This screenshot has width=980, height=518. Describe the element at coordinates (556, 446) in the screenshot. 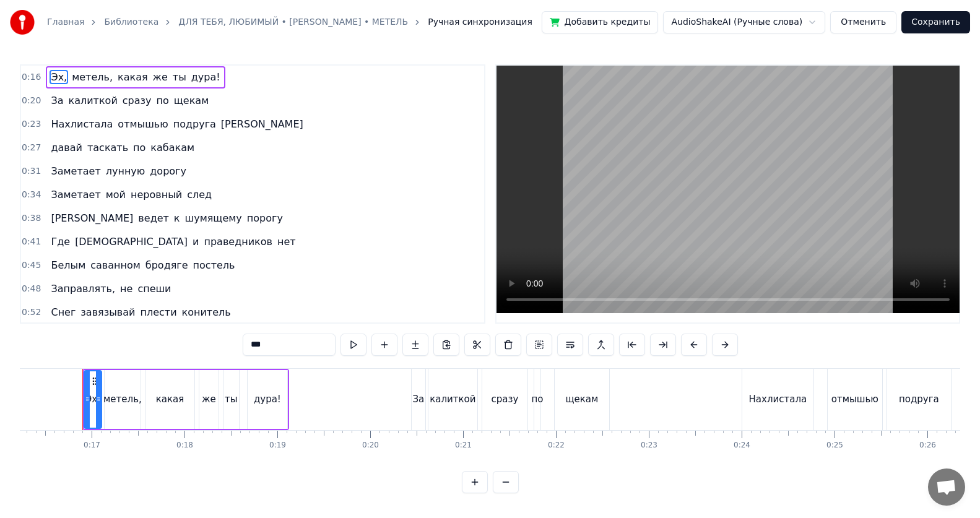

I see `div: 0:22` at that location.